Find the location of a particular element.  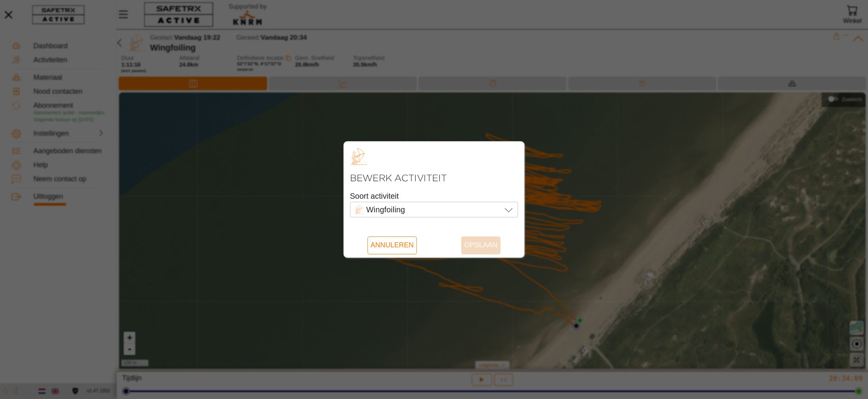

span: Annuleren is located at coordinates (393, 245).